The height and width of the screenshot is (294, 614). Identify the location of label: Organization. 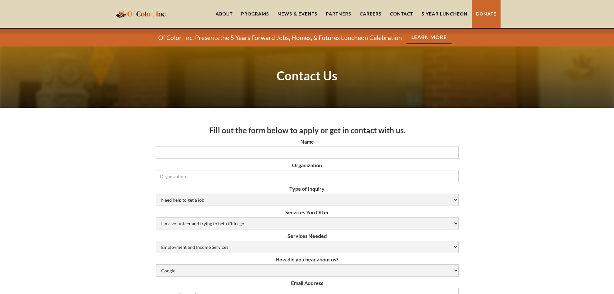
(307, 165).